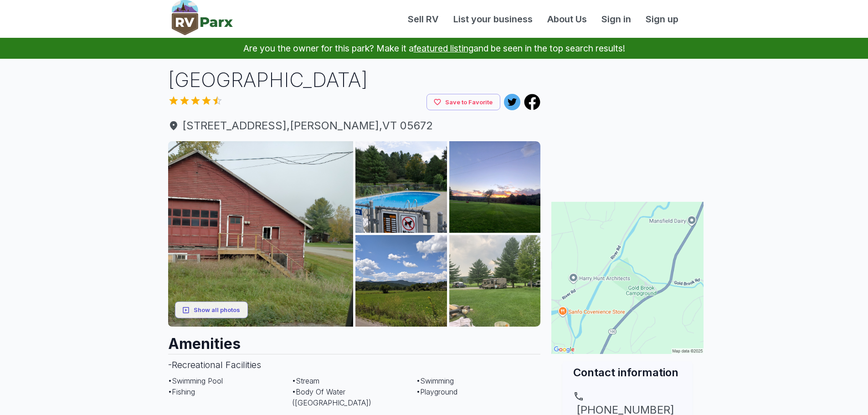  Describe the element at coordinates (435, 381) in the screenshot. I see `span: • Swimming` at that location.